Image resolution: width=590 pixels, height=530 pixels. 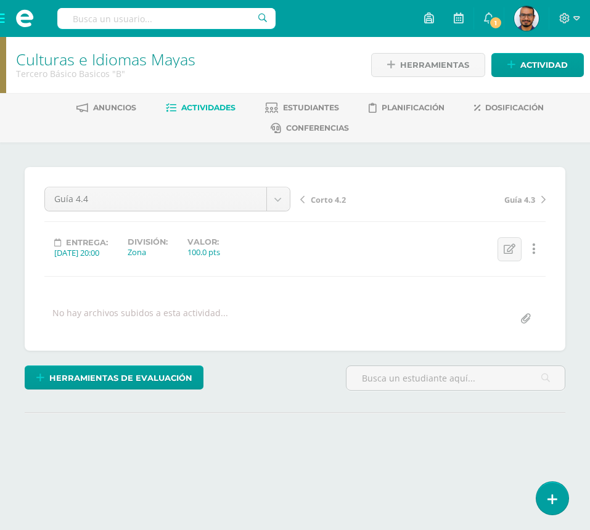 I want to click on a: Anuncios, so click(x=106, y=108).